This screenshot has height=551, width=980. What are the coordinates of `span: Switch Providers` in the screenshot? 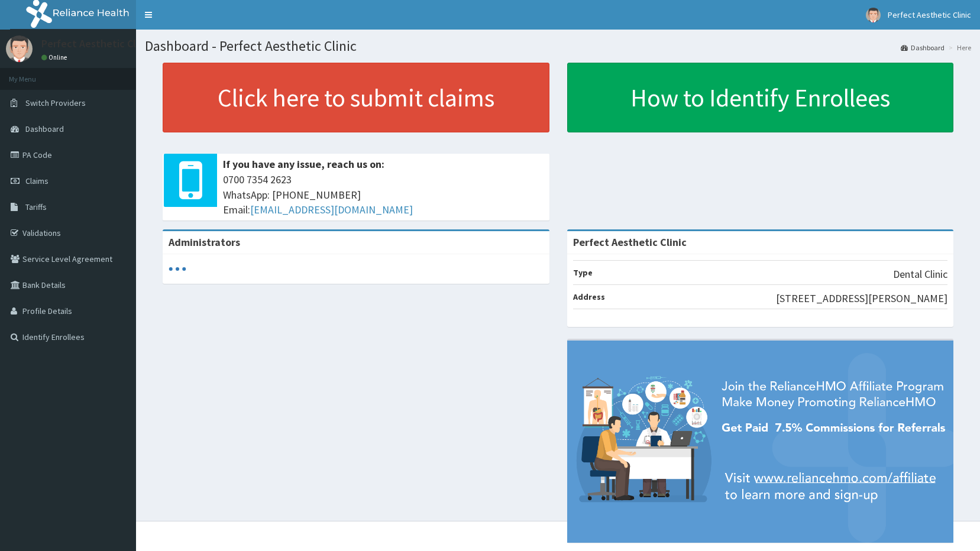 It's located at (56, 103).